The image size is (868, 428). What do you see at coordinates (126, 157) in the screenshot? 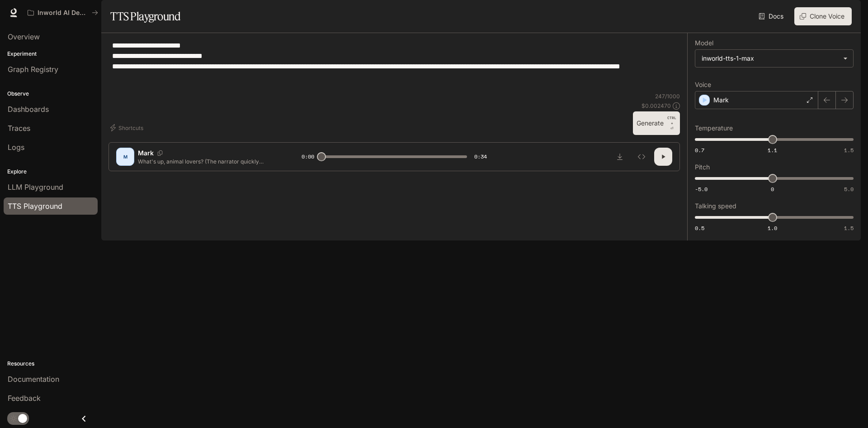
I see `div: M` at bounding box center [126, 157].